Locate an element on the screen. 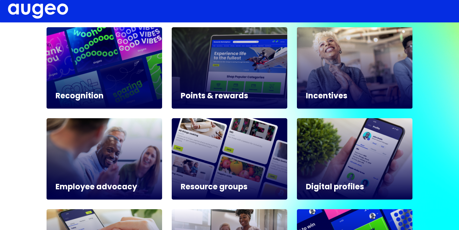 This screenshot has height=230, width=459. h5: Resource groups is located at coordinates (229, 188).